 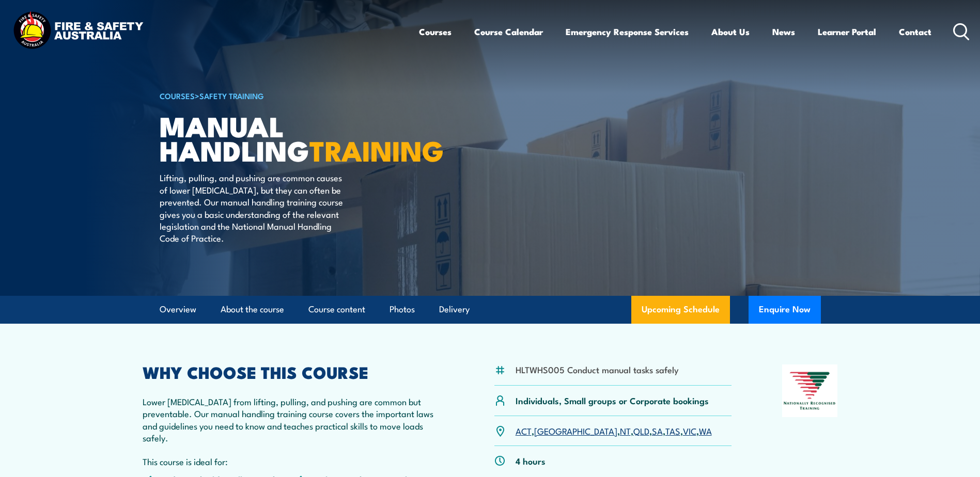 I want to click on a: Course content, so click(x=337, y=309).